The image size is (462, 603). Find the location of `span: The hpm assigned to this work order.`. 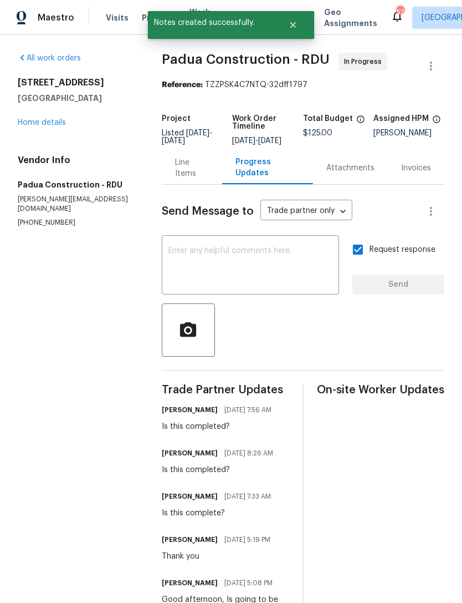

span: The hpm assigned to this work order. is located at coordinates (437, 122).